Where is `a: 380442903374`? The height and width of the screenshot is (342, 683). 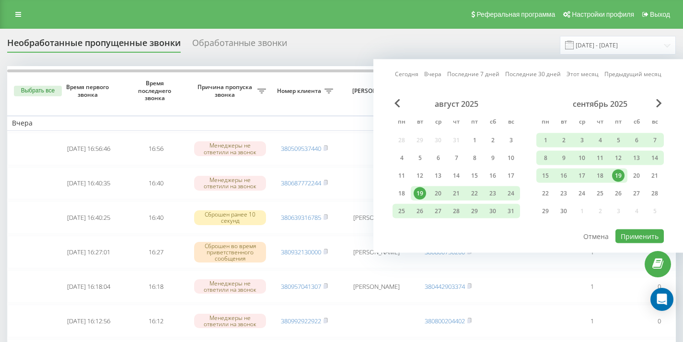
a: 380442903374 is located at coordinates (445, 287).